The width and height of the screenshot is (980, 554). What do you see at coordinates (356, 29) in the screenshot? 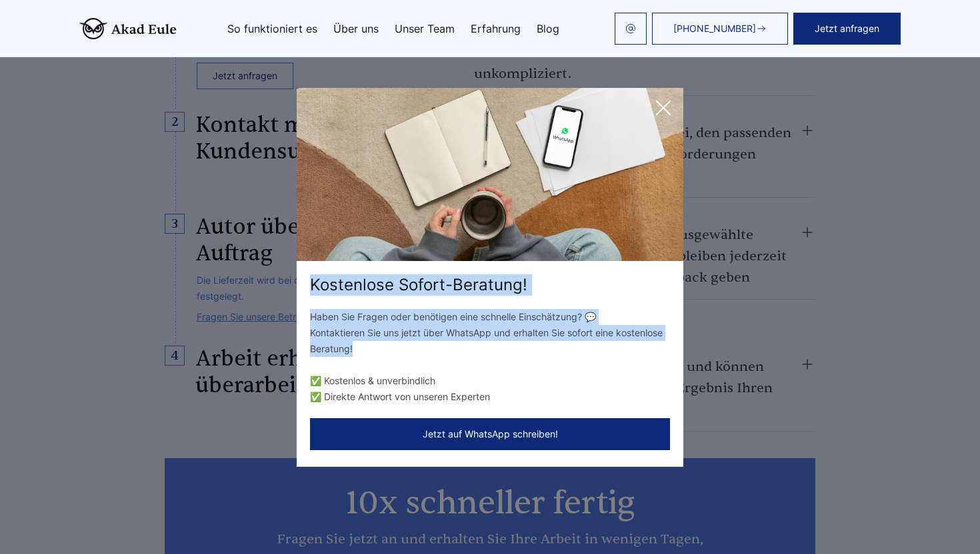
I see `a: Über uns` at bounding box center [356, 29].